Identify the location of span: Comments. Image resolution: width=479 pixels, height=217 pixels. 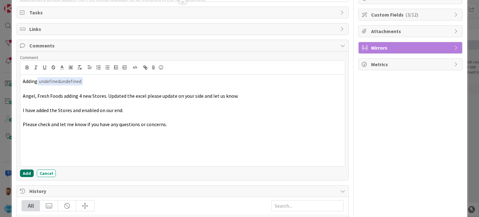
(183, 46).